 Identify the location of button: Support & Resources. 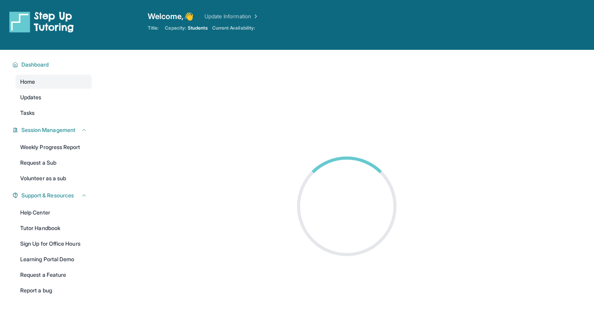
(52, 195).